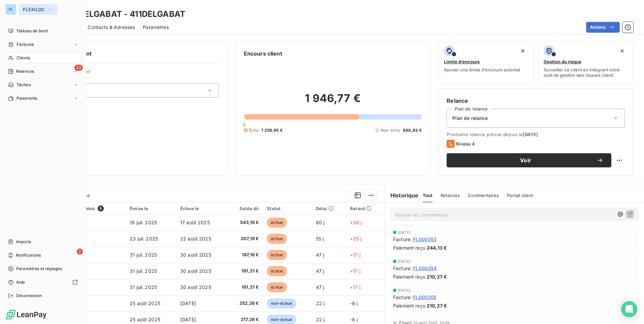 The height and width of the screenshot is (324, 644). Describe the element at coordinates (23, 58) in the screenshot. I see `span: Clients` at that location.